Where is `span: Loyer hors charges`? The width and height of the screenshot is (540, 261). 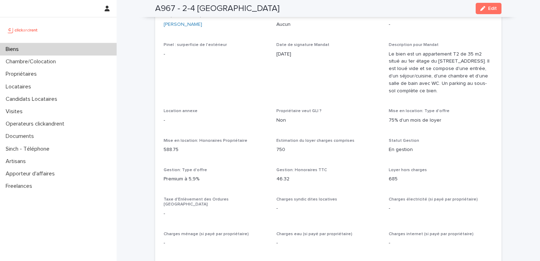 span: Loyer hors charges is located at coordinates (407, 170).